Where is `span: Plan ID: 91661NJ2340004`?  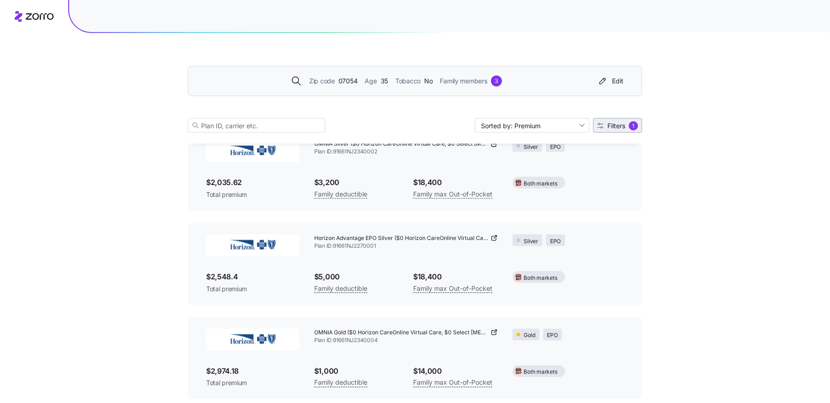
span: Plan ID: 91661NJ2340004 is located at coordinates (406, 341).